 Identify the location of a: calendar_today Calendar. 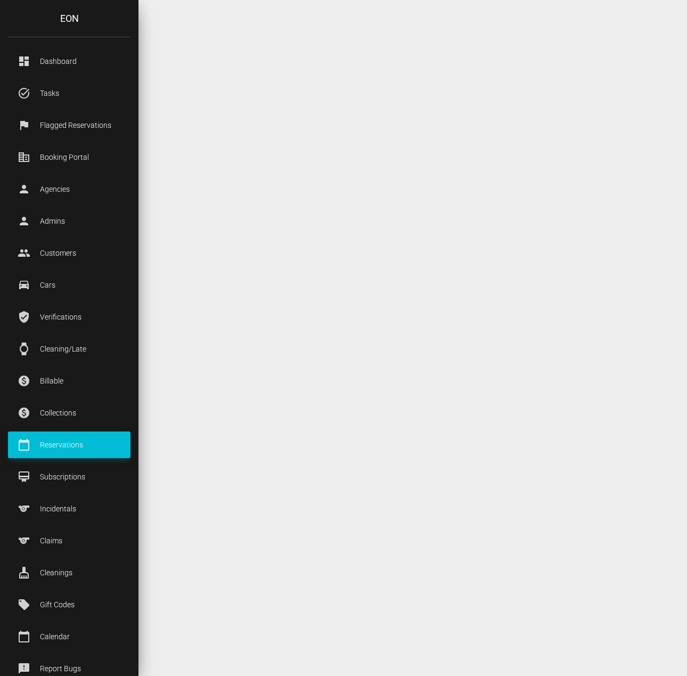
(69, 636).